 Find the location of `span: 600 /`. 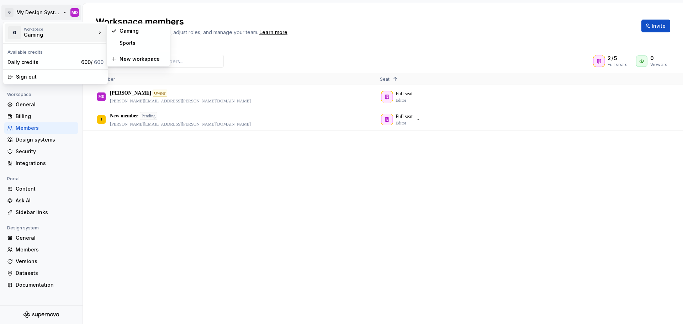

span: 600 / is located at coordinates (92, 62).